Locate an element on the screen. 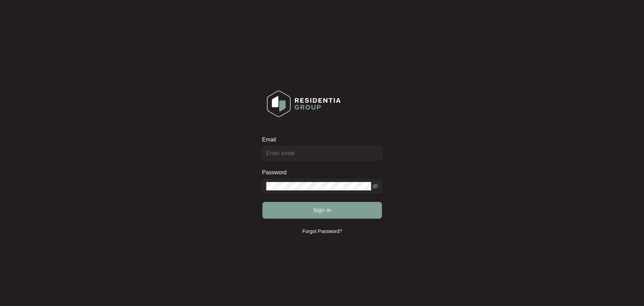 The width and height of the screenshot is (644, 306). input: Email is located at coordinates (322, 153).